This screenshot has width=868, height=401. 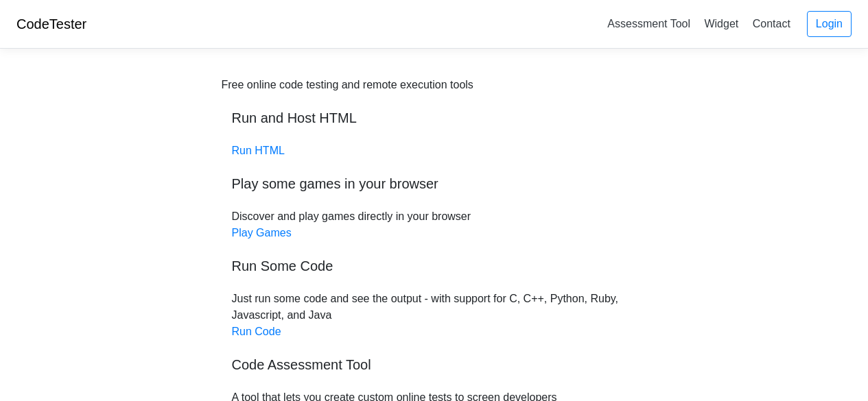 What do you see at coordinates (434, 266) in the screenshot?
I see `h5: Run Some Code` at bounding box center [434, 266].